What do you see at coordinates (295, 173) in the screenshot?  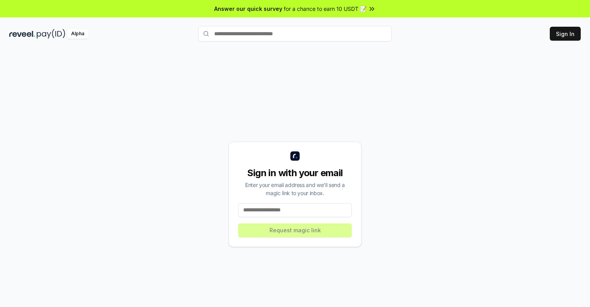 I see `div: Sign in with your email` at bounding box center [295, 173].